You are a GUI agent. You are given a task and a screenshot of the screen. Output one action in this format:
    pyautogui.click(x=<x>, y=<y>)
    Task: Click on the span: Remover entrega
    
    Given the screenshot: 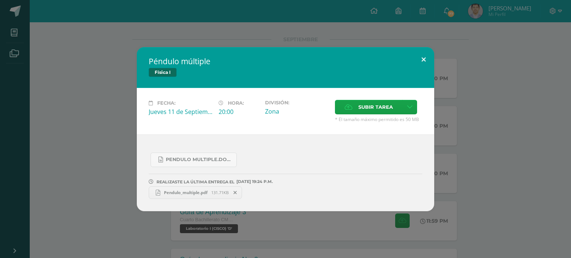 What is the action you would take?
    pyautogui.click(x=235, y=193)
    